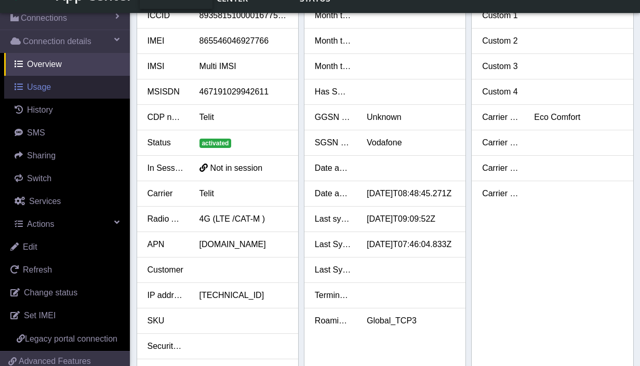 The image size is (640, 366). I want to click on div: Custom 3, so click(500, 66).